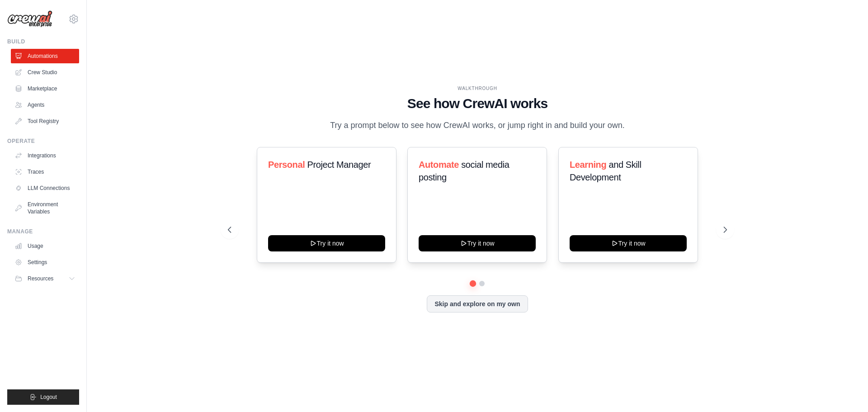  Describe the element at coordinates (45, 278) in the screenshot. I see `button: Resources` at that location.